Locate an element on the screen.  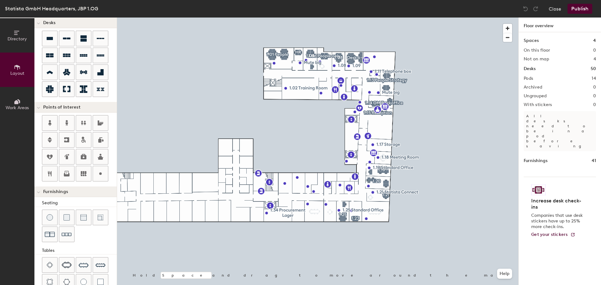
button: Couch (middle) is located at coordinates (84, 218).